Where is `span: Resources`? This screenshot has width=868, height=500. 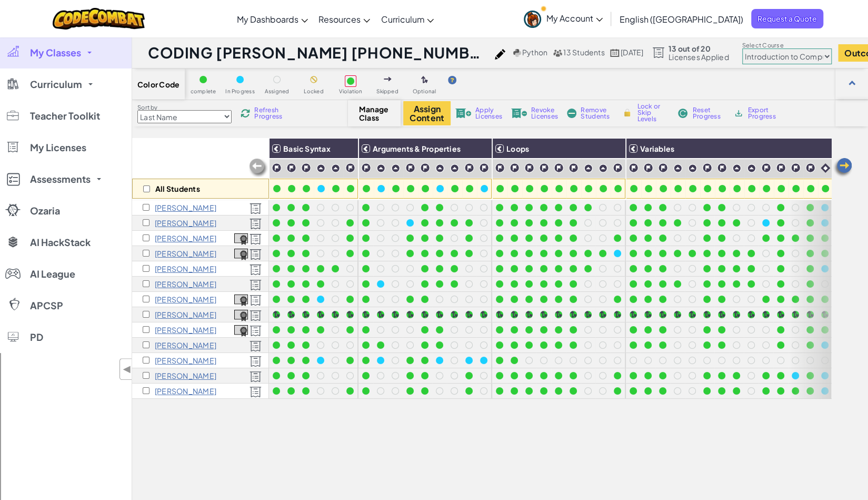
span: Resources is located at coordinates (340, 19).